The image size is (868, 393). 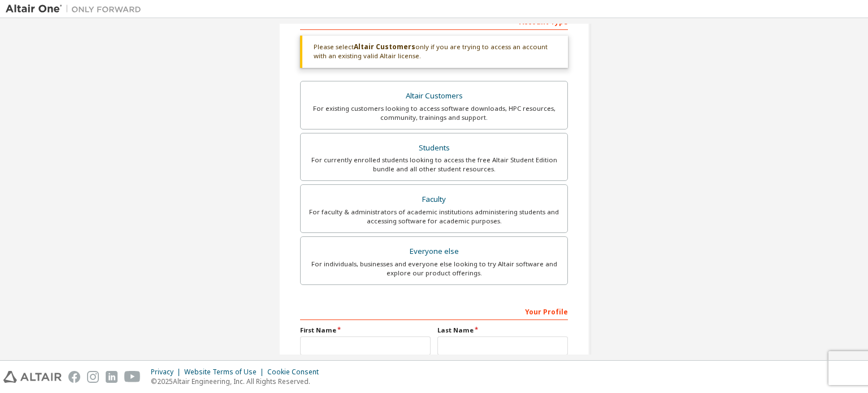 I want to click on div: Your Profile, so click(x=434, y=311).